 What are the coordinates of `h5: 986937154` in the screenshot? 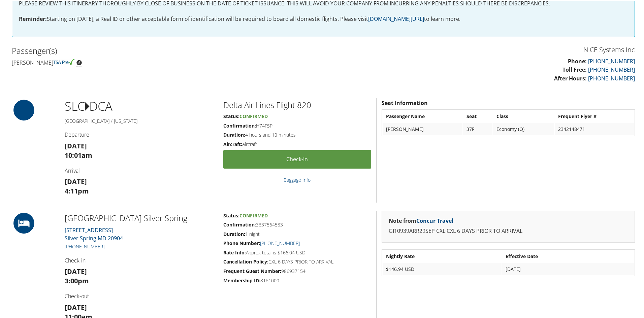 It's located at (297, 271).